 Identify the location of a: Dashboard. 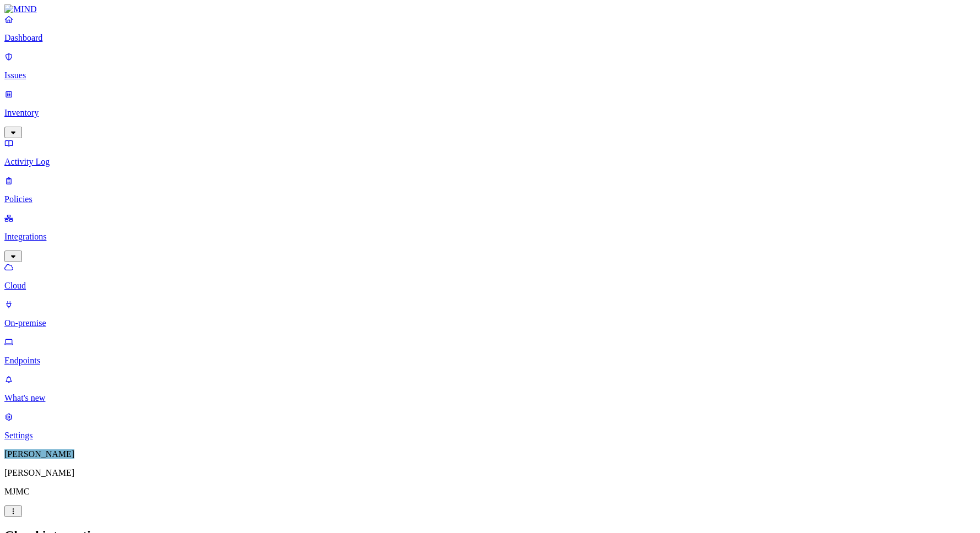
(490, 29).